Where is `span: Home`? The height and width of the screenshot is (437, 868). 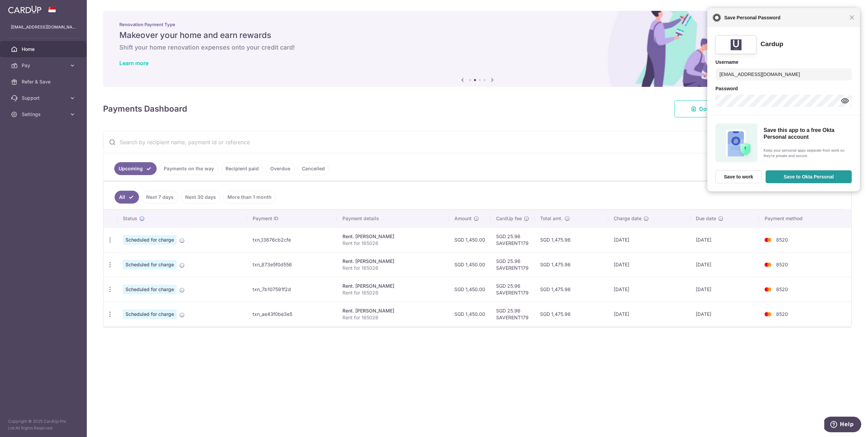
span: Home is located at coordinates (44, 49).